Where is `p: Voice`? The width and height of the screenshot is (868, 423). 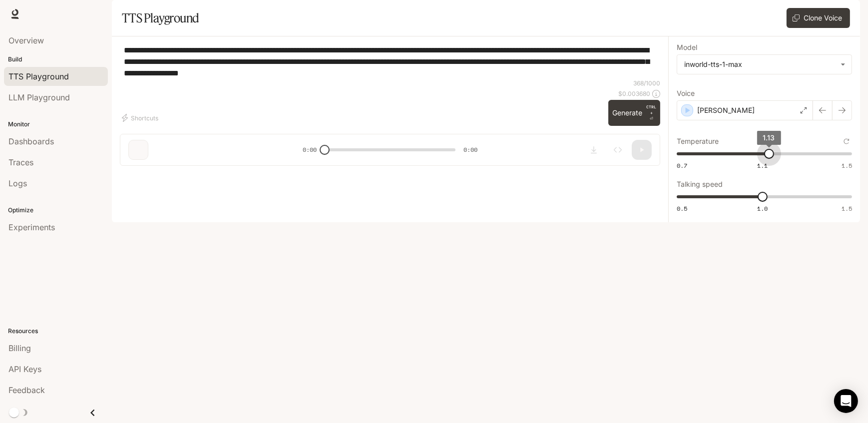 p: Voice is located at coordinates (685, 93).